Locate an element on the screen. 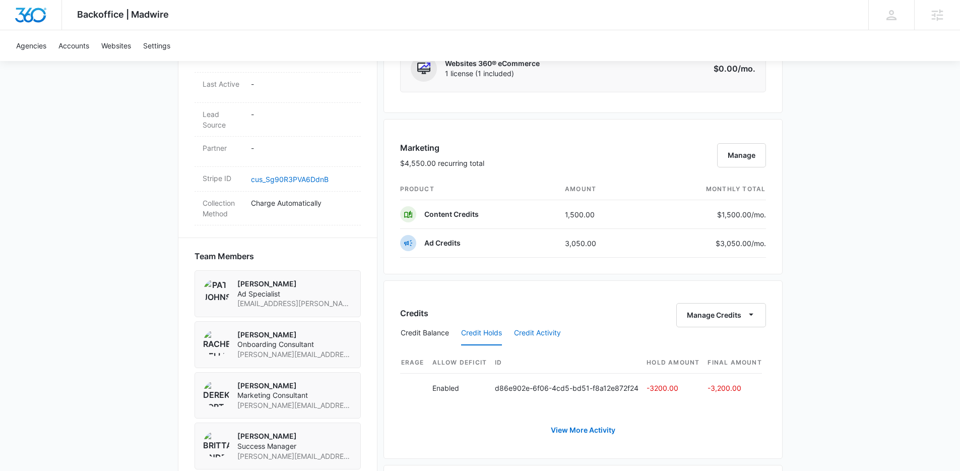 The width and height of the screenshot is (960, 471). th: product is located at coordinates (479, 189).